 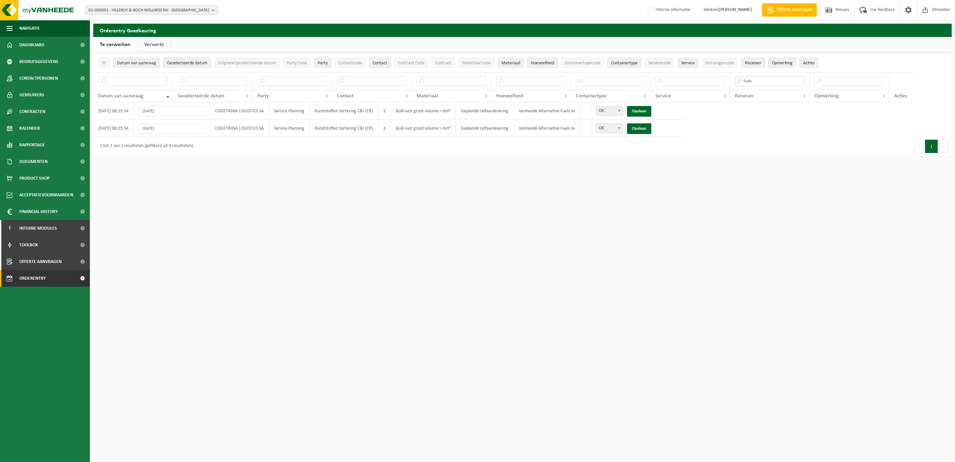 I want to click on button: ServicecodeServicecode: Activate to sort, so click(x=660, y=63).